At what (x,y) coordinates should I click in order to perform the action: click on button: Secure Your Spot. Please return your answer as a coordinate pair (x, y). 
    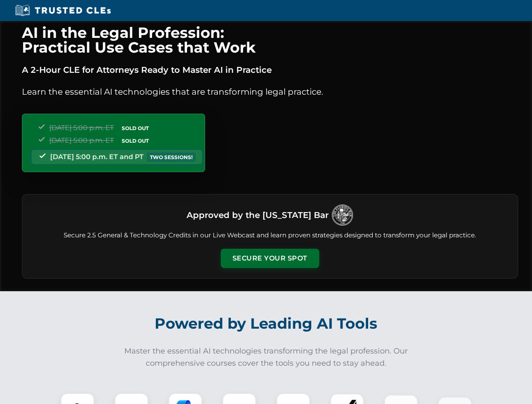
    Looking at the image, I should click on (270, 258).